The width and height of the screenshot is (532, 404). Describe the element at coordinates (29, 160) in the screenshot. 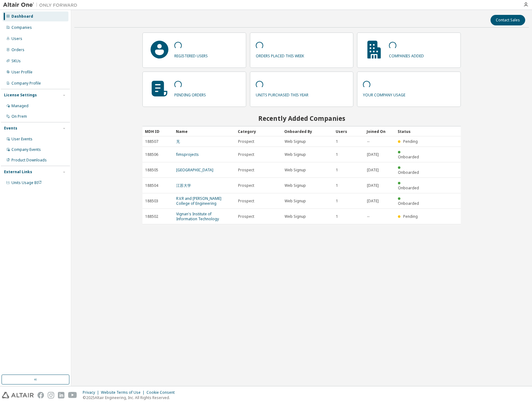

I see `div: Product Downloads` at that location.